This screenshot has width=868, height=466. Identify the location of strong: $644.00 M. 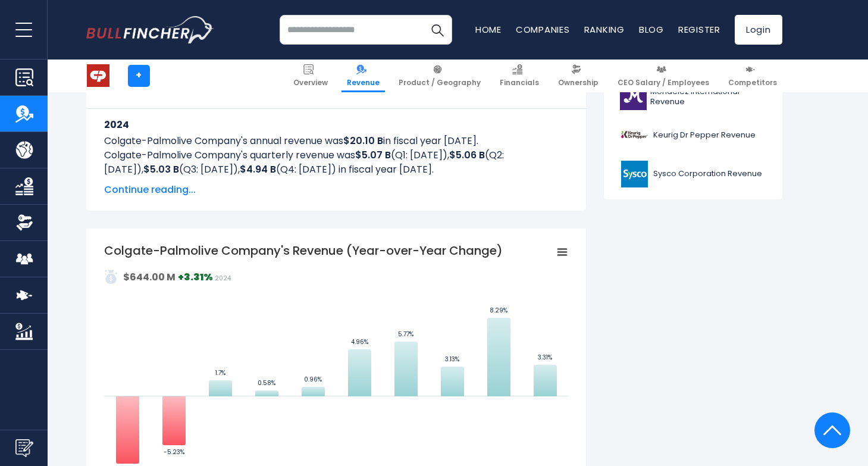
(149, 277).